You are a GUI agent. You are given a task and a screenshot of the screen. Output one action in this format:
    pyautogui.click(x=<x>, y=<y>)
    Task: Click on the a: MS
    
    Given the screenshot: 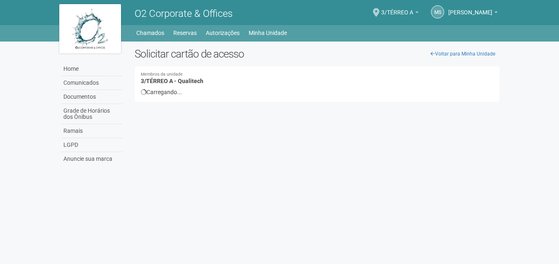 What is the action you would take?
    pyautogui.click(x=437, y=12)
    